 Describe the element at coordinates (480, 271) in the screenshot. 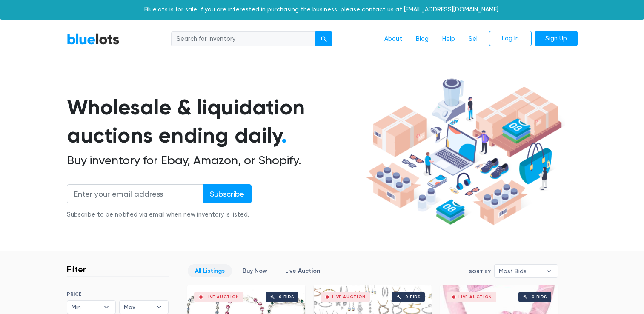

I see `label: Sort By` at that location.